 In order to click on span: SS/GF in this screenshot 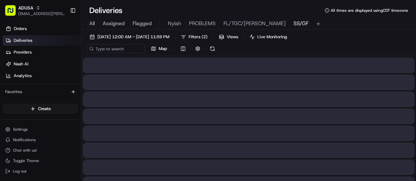, I will do `click(301, 23)`.